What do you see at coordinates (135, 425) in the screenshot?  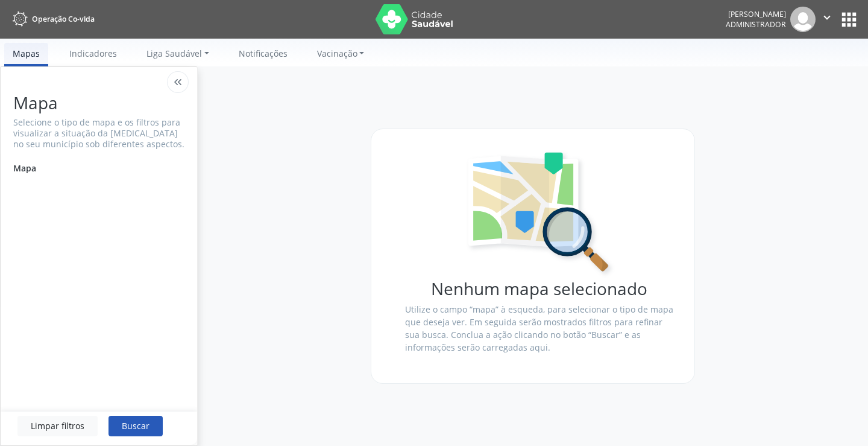 I see `button: Buscar` at bounding box center [135, 425].